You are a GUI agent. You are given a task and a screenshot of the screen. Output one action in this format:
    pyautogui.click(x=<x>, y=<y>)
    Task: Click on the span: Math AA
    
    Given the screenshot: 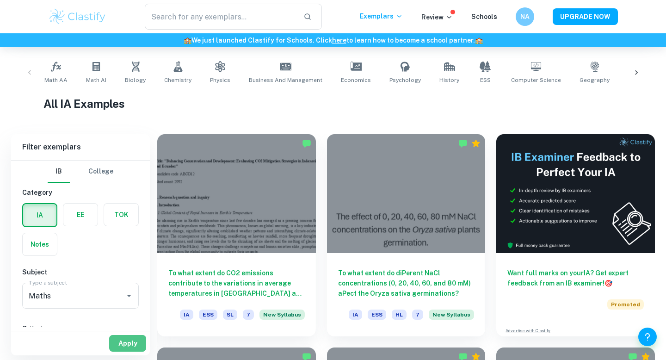 What is the action you would take?
    pyautogui.click(x=56, y=80)
    